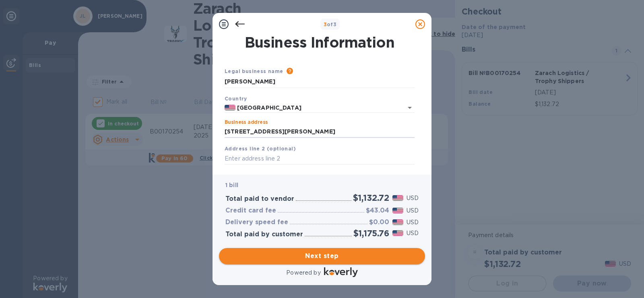 Image resolution: width=644 pixels, height=298 pixels. I want to click on h3: Total paid by customer, so click(264, 234).